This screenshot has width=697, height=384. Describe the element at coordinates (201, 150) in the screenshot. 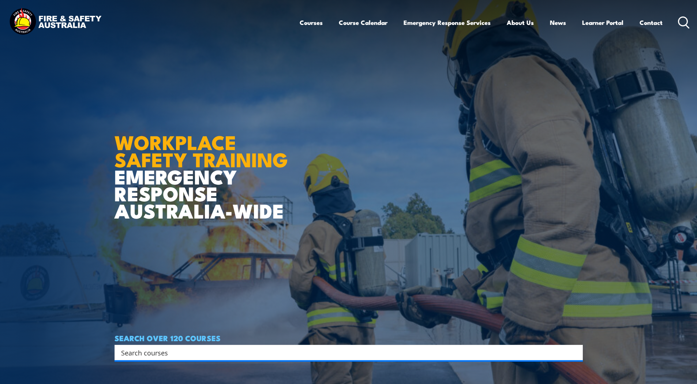

I see `strong: WORKPLACE SAFETY TRAINING` at that location.